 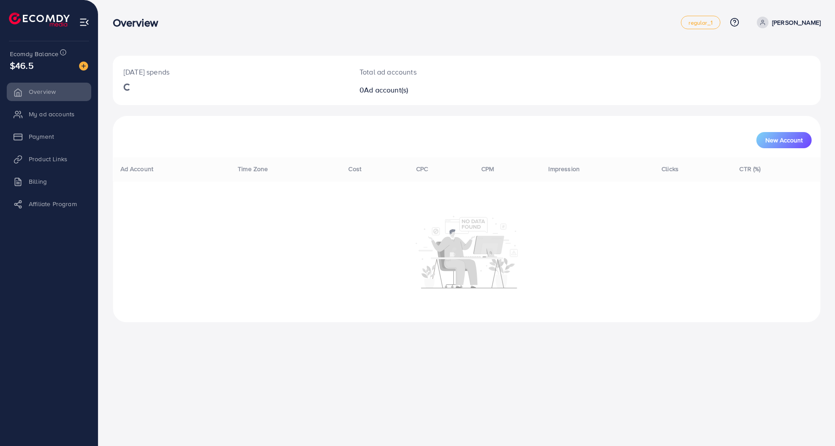 I want to click on span: Ad account(s), so click(x=386, y=90).